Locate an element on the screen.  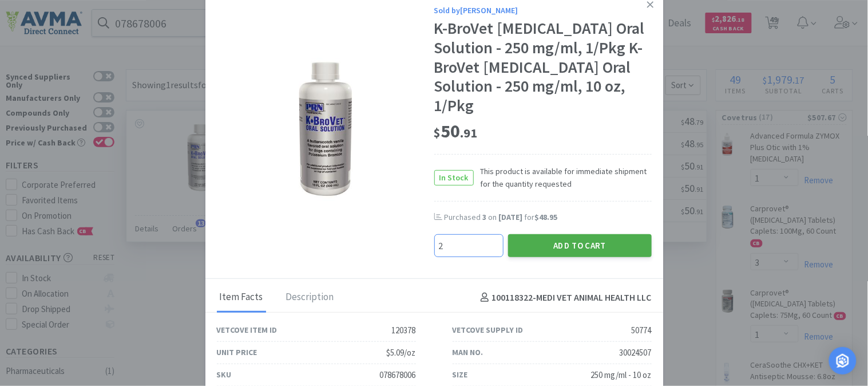
div: 50774 is located at coordinates (641, 330).